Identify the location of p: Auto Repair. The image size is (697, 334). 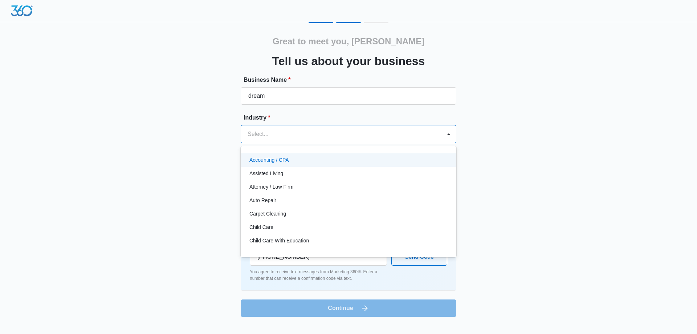
(263, 200).